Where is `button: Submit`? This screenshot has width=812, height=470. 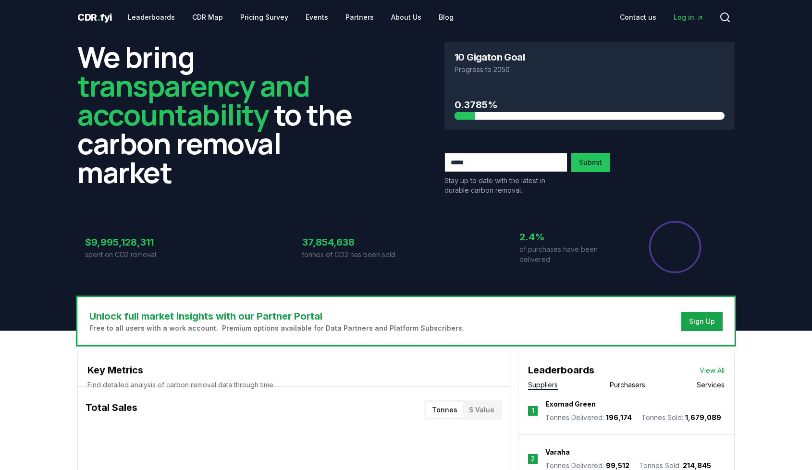 button: Submit is located at coordinates (591, 162).